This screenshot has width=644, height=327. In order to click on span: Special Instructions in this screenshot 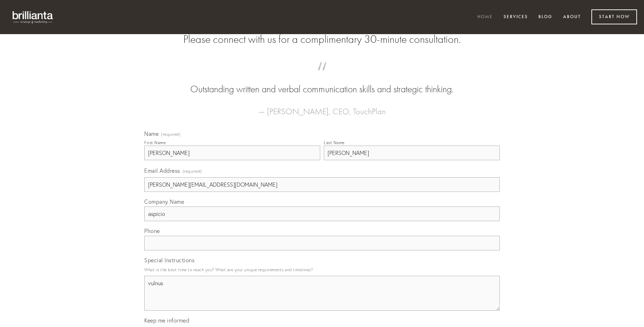, I will do `click(169, 260)`.